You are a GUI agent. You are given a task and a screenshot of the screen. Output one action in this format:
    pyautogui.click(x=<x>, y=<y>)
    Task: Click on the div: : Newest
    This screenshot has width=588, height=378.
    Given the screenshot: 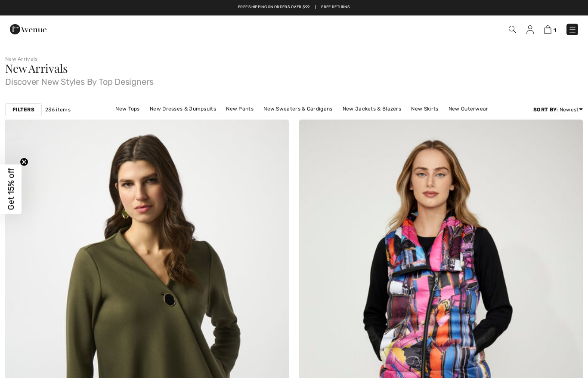 What is the action you would take?
    pyautogui.click(x=558, y=110)
    